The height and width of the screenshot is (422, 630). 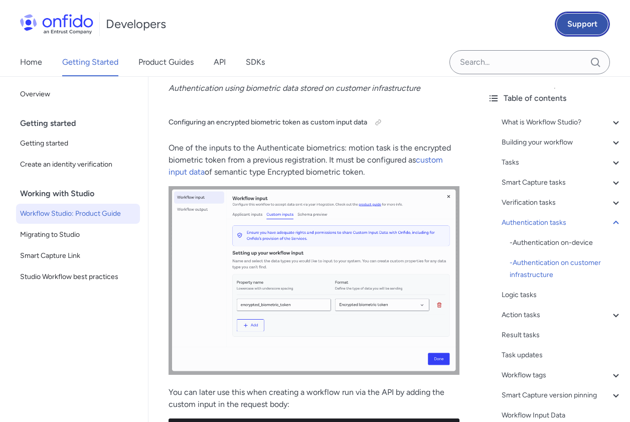 I want to click on a: Building your workflow, so click(x=562, y=142).